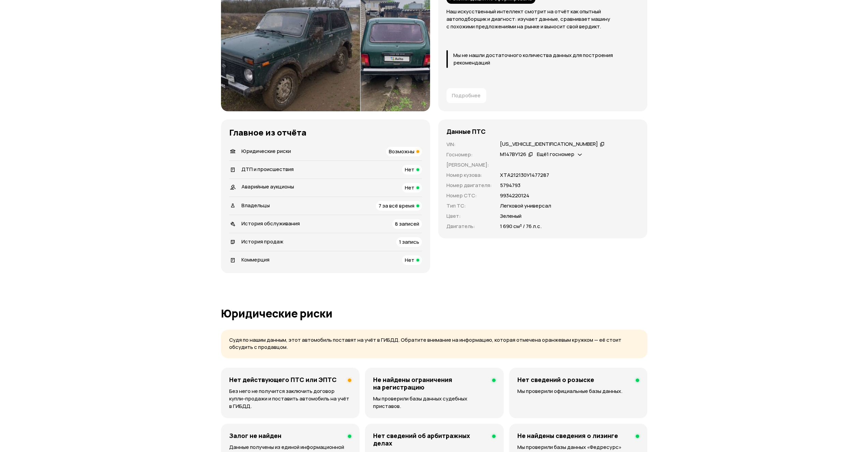 The image size is (868, 452). Describe the element at coordinates (267, 169) in the screenshot. I see `span: ДТП и происшествия` at that location.